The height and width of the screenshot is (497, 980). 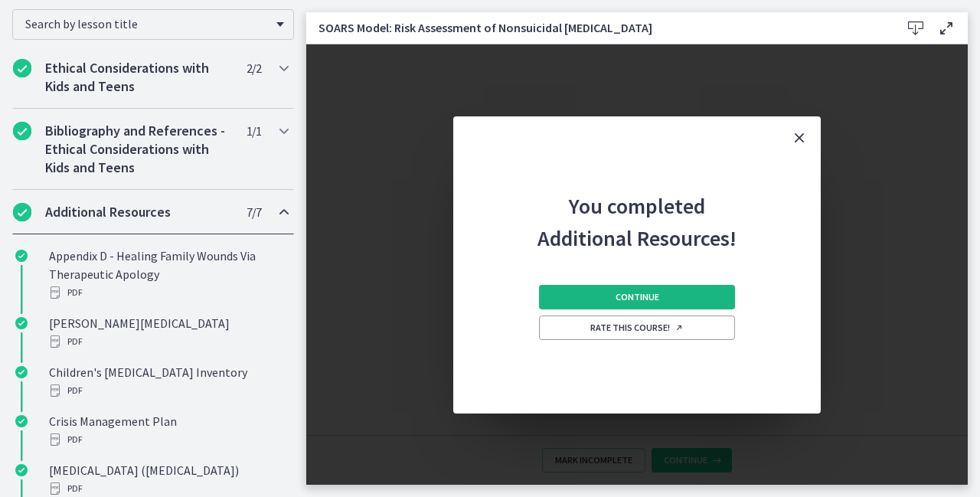 I want to click on span: 7 / 7, so click(x=253, y=212).